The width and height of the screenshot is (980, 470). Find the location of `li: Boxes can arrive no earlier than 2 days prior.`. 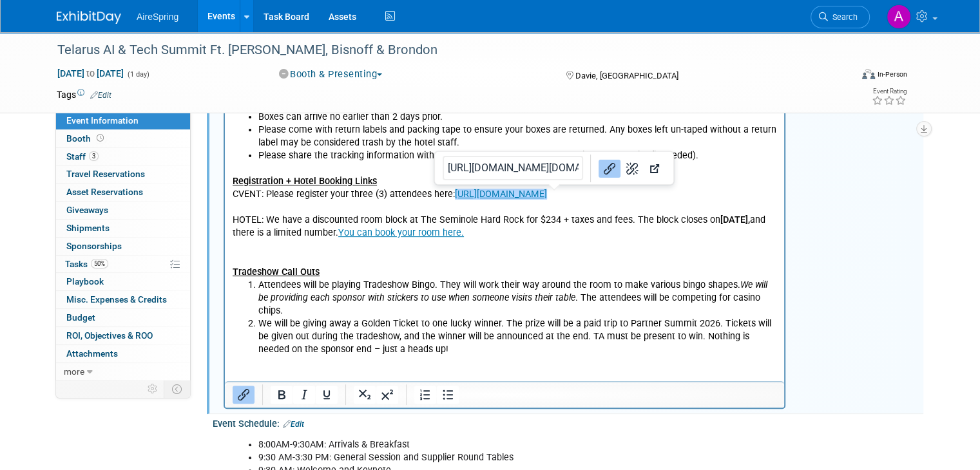

li: Boxes can arrive no earlier than 2 days prior. is located at coordinates (292, 116).